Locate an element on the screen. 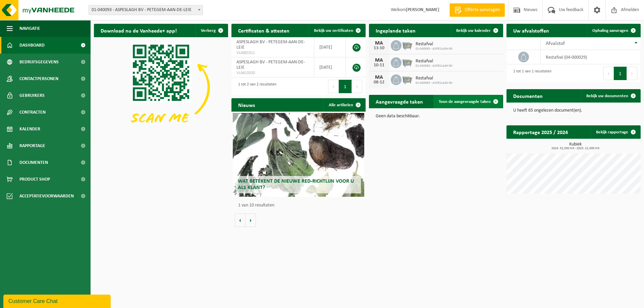 The image size is (644, 308). span: VLA001311 is located at coordinates (273, 53).